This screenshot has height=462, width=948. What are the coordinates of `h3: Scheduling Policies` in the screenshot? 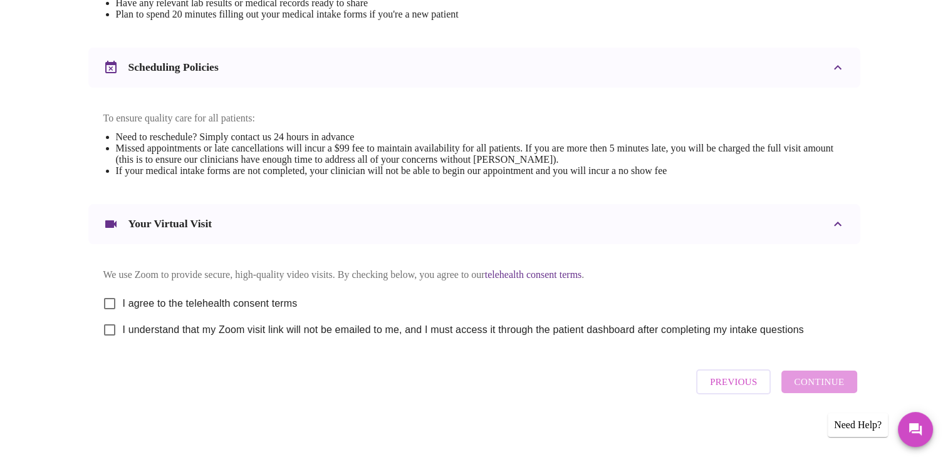 It's located at (174, 67).